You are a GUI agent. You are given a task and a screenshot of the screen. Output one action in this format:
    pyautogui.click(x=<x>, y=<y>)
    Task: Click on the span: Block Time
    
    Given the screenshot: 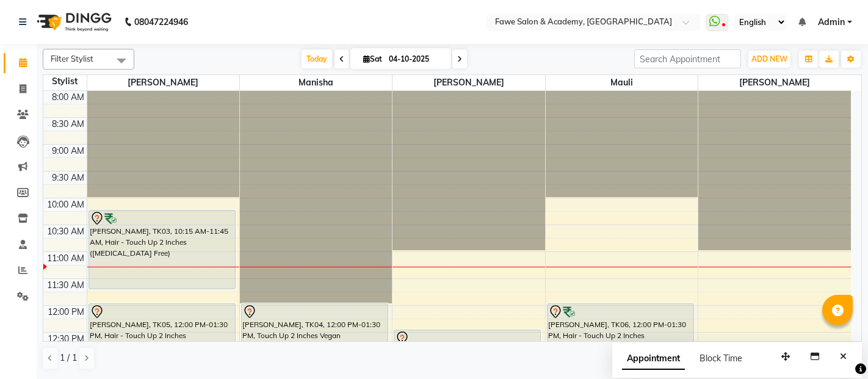 What is the action you would take?
    pyautogui.click(x=721, y=358)
    